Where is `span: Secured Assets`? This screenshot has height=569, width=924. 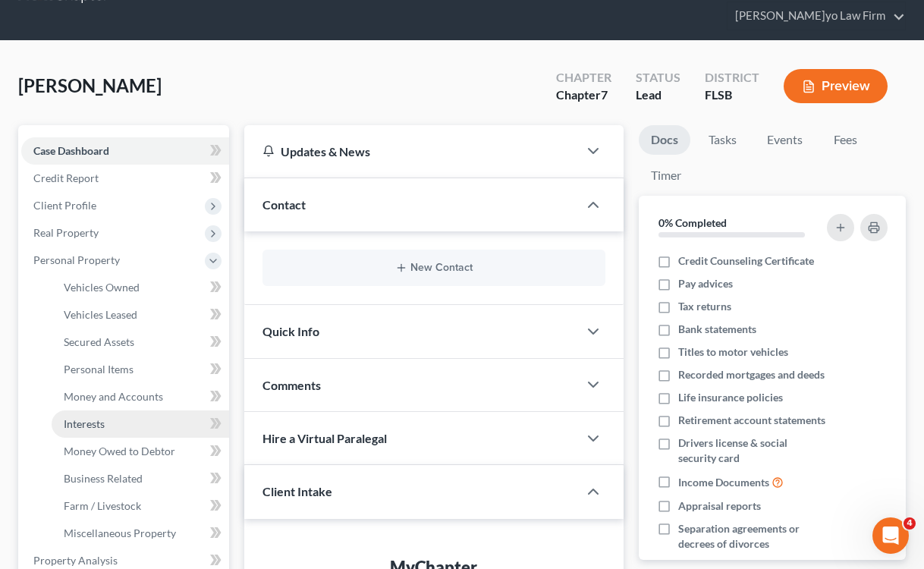
span: Secured Assets is located at coordinates (98, 341).